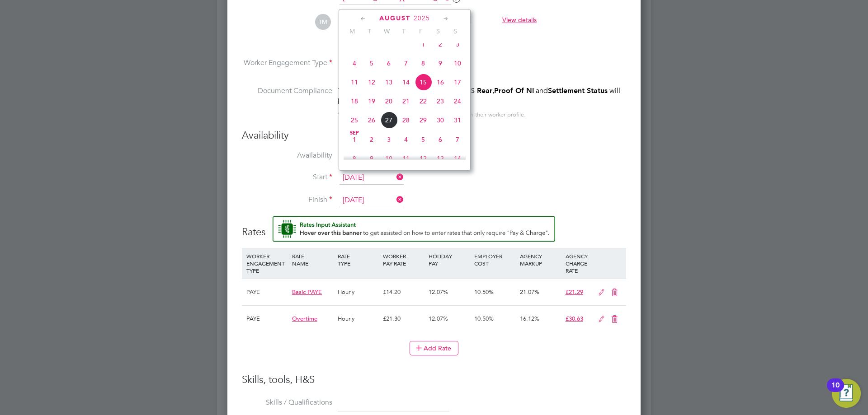  What do you see at coordinates (354, 101) in the screenshot?
I see `span: 18` at bounding box center [354, 101].